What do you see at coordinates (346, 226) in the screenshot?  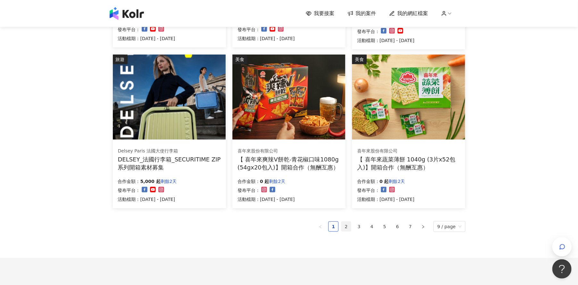 I see `li: 2` at bounding box center [346, 226].